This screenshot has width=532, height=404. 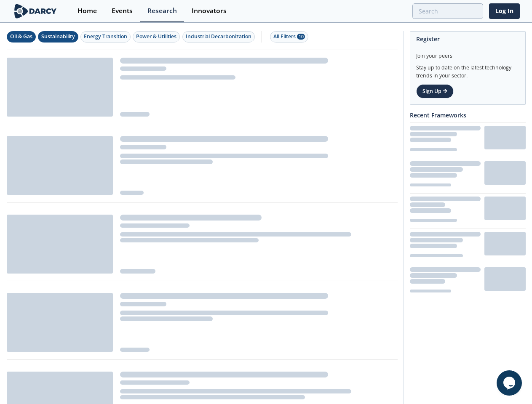 What do you see at coordinates (58, 37) in the screenshot?
I see `div: Sustainability` at bounding box center [58, 37].